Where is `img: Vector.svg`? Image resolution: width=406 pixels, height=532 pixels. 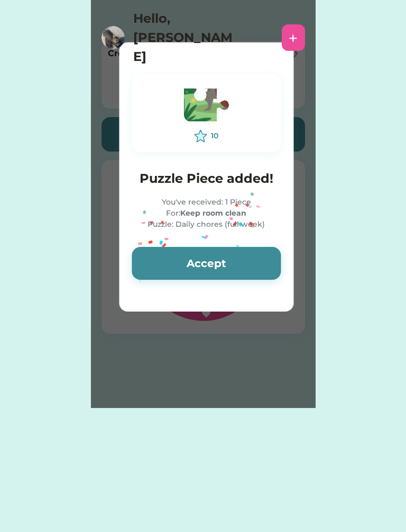 img: Vector.svg is located at coordinates (207, 107).